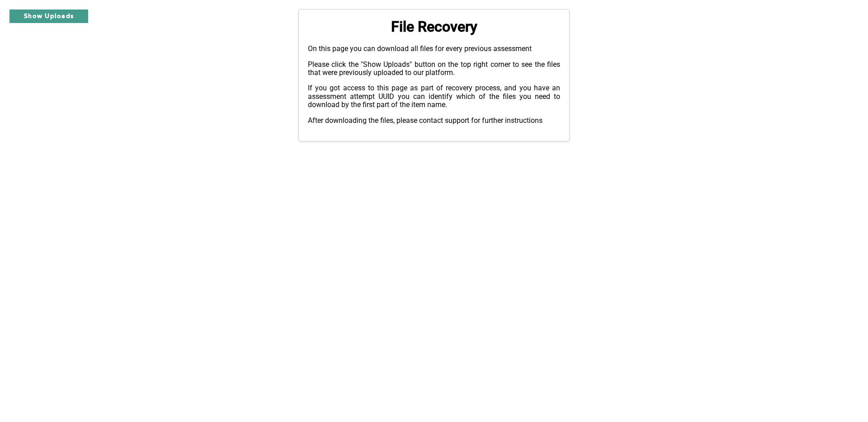 The width and height of the screenshot is (868, 422). I want to click on h1: File Recovery, so click(434, 27).